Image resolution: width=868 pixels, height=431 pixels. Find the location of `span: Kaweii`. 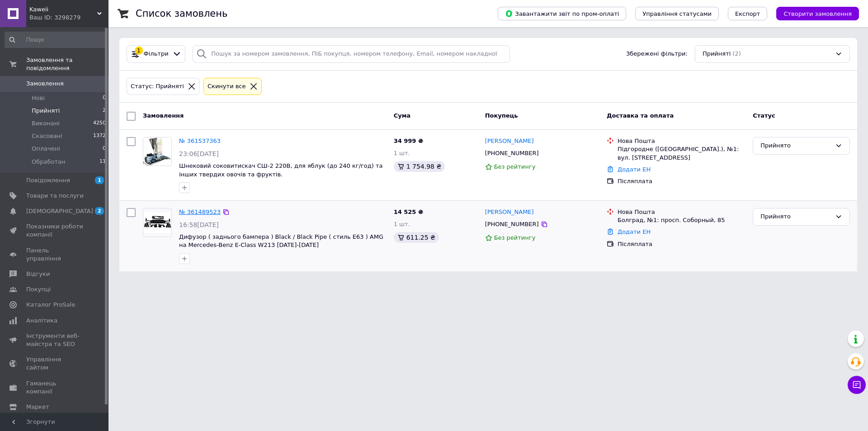

span: Kaweii is located at coordinates (64, 10).